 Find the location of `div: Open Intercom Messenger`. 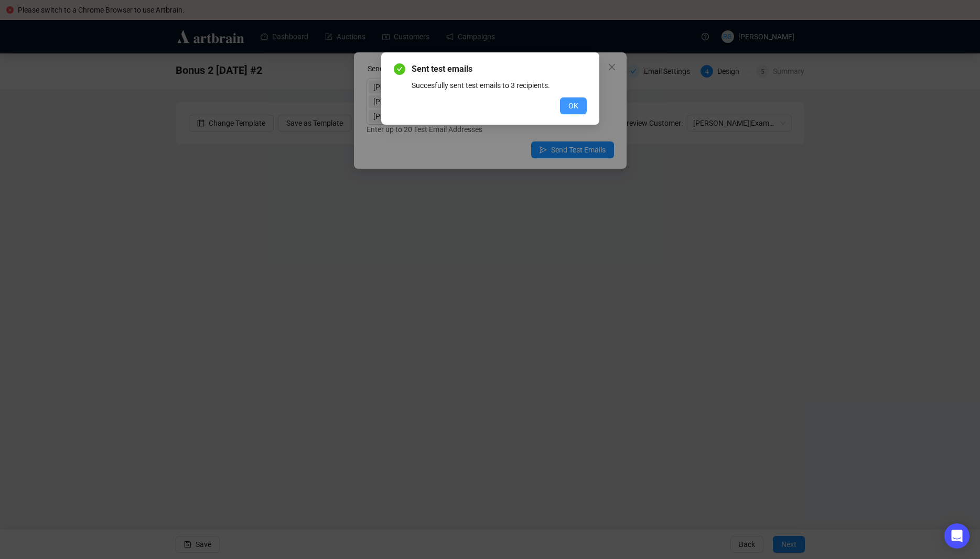

div: Open Intercom Messenger is located at coordinates (957, 536).